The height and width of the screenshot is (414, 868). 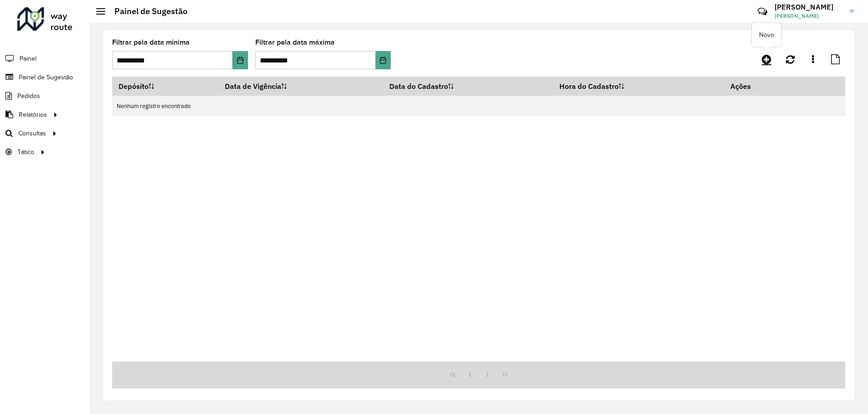 I want to click on th: Data de Vigência, so click(x=301, y=86).